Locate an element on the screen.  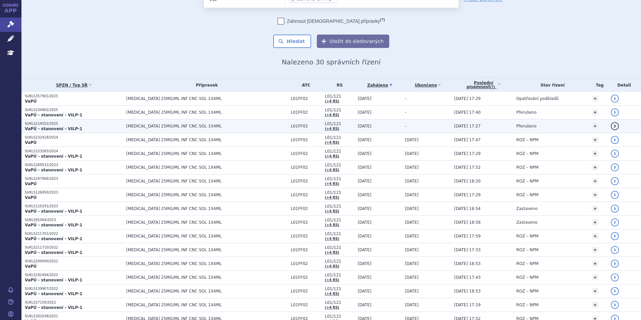
a: Ukončeno is located at coordinates (428, 85).